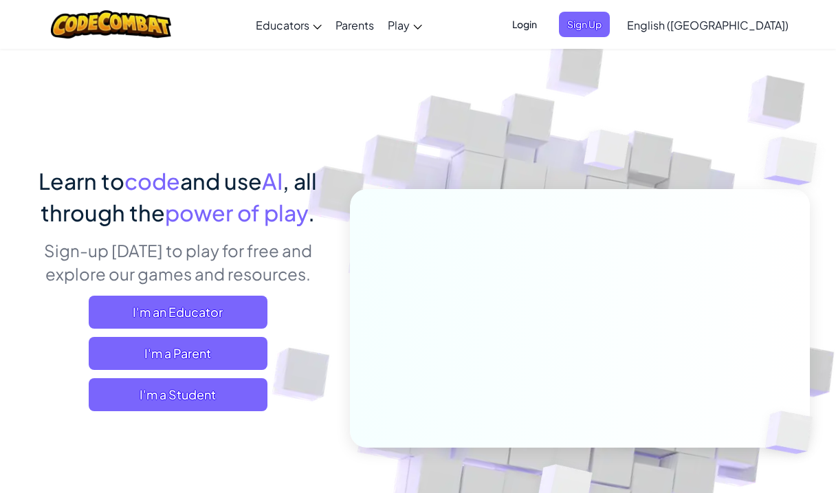 This screenshot has height=493, width=836. I want to click on button: Login, so click(525, 24).